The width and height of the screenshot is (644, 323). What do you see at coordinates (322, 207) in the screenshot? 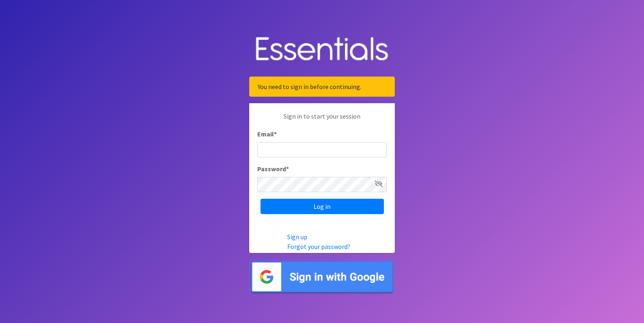
I see `input: Log in` at bounding box center [322, 207].